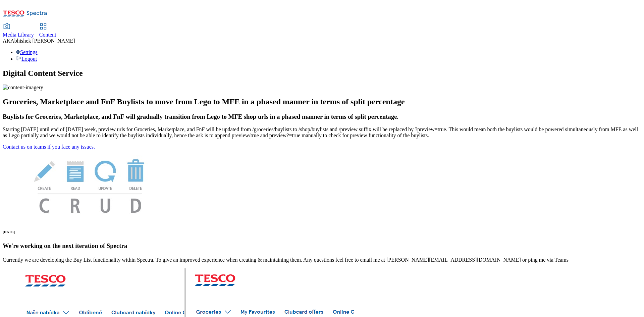 This screenshot has width=644, height=317. I want to click on a: Content, so click(48, 31).